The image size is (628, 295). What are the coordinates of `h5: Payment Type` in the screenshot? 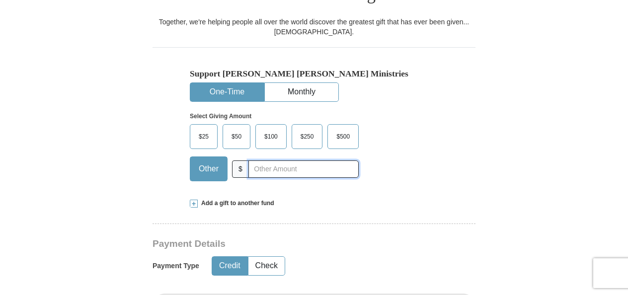 It's located at (176, 266).